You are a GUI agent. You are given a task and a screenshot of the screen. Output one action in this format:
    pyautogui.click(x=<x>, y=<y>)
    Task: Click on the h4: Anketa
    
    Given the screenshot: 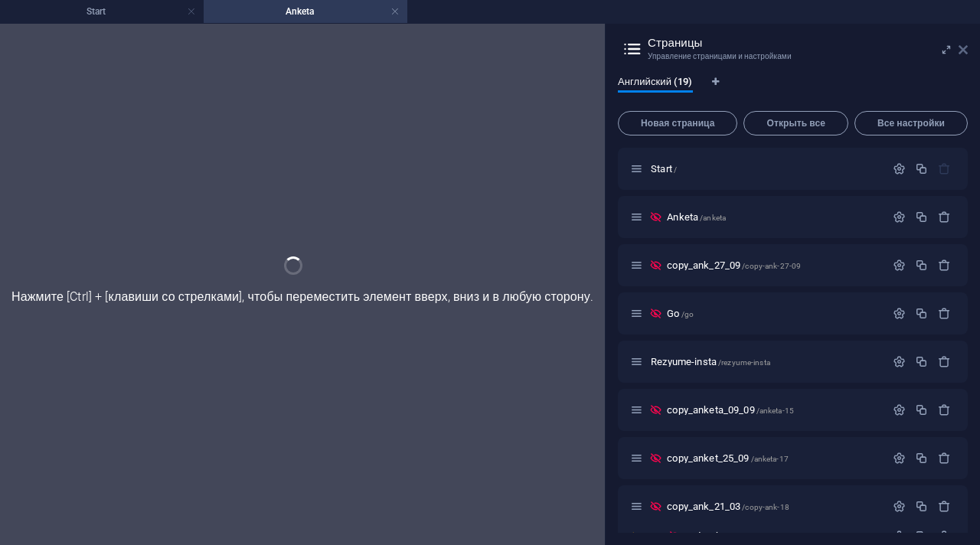 What is the action you would take?
    pyautogui.click(x=305, y=11)
    